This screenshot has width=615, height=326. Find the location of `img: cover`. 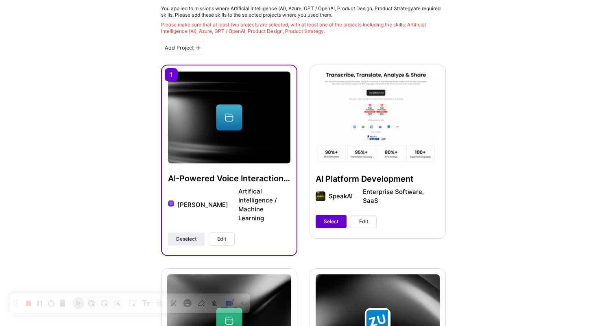

img: cover is located at coordinates (229, 118).